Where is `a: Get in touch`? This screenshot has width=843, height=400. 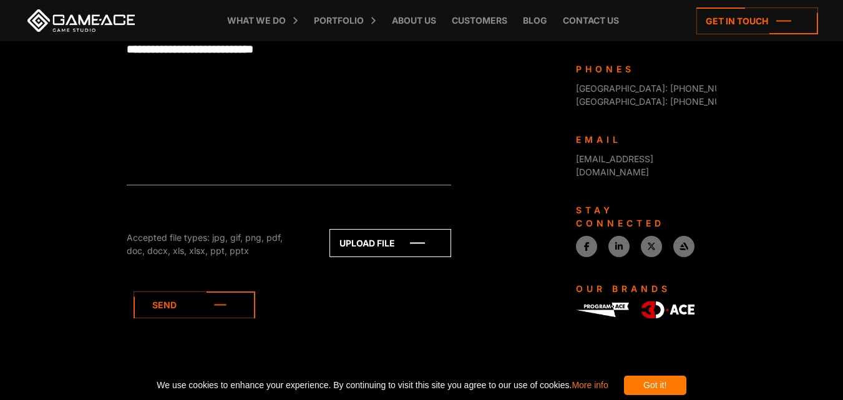
a: Get in touch is located at coordinates (757, 21).